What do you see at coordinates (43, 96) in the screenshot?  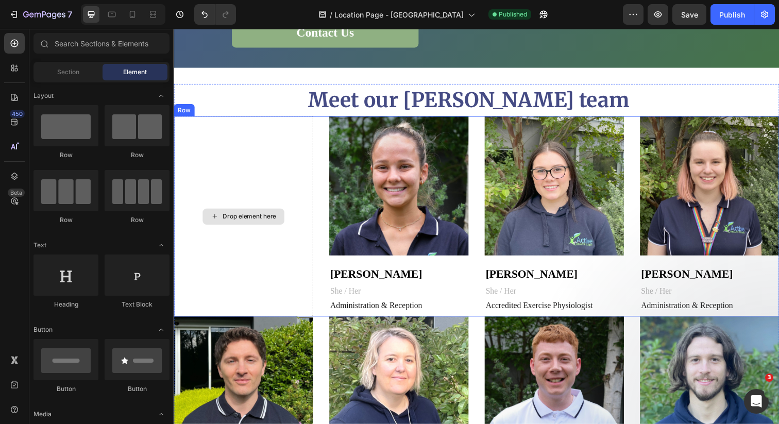 I see `span: Layout` at bounding box center [43, 96].